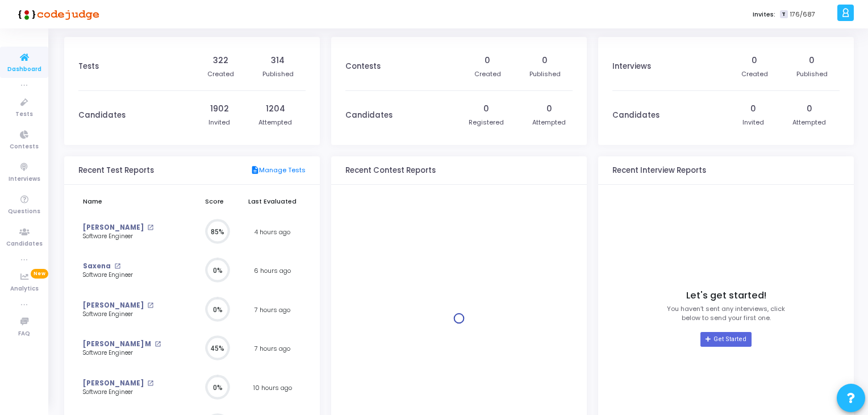  What do you see at coordinates (273, 201) in the screenshot?
I see `th: Last Evaluated` at bounding box center [273, 201].